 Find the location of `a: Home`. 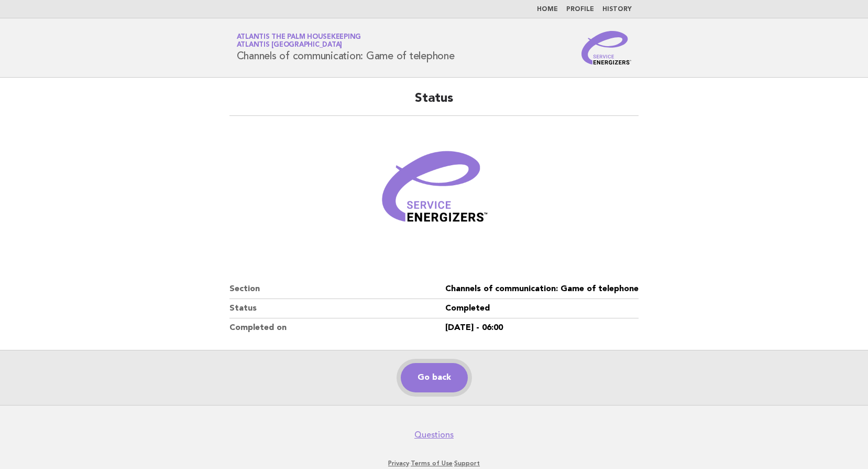

a: Home is located at coordinates (548, 10).